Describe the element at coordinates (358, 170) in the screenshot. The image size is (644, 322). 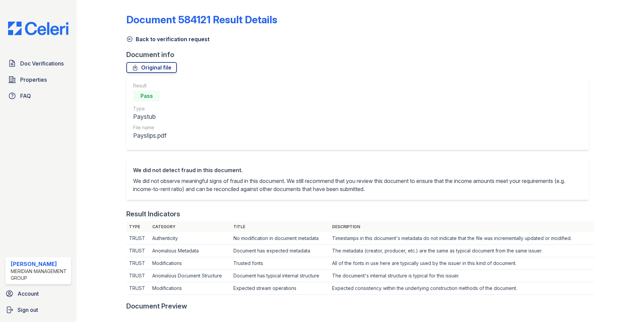
I see `div: We did not detect fraud in this document.` at that location.